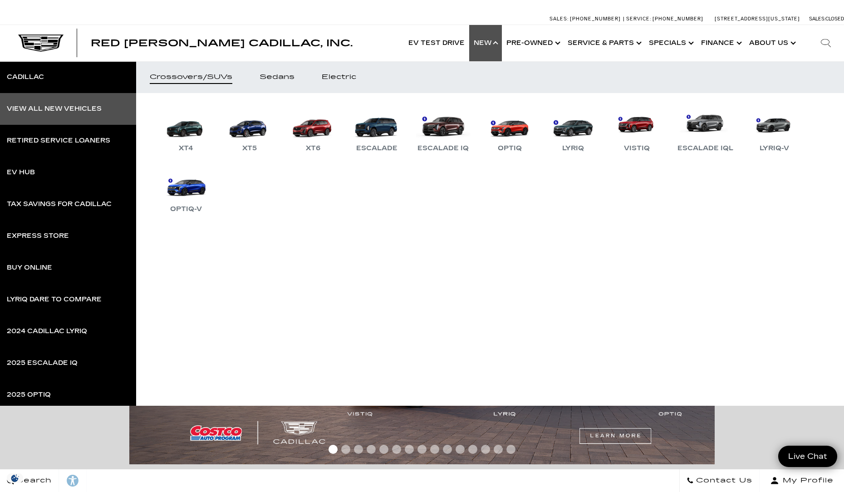 This screenshot has height=492, width=844. I want to click on a: XT4, so click(186, 130).